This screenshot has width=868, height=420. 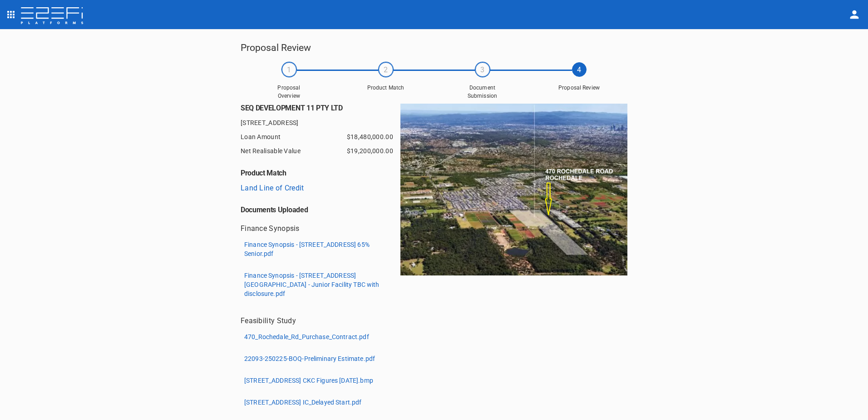 I want to click on a: Land Line of Credit, so click(x=272, y=188).